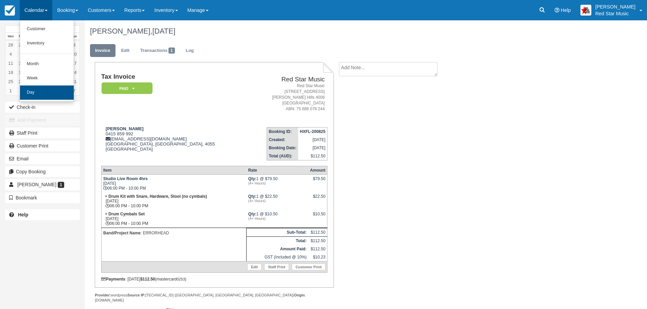 This screenshot has width=647, height=309. What do you see at coordinates (125, 179) in the screenshot?
I see `strong: Studio Live Room 4hrs` at bounding box center [125, 179].